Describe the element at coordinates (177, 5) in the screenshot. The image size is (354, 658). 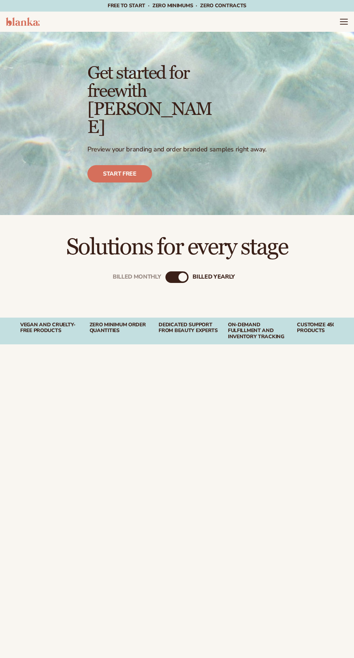
I see `span: Free to start · ZERO minimums · ZERO contracts` at that location.